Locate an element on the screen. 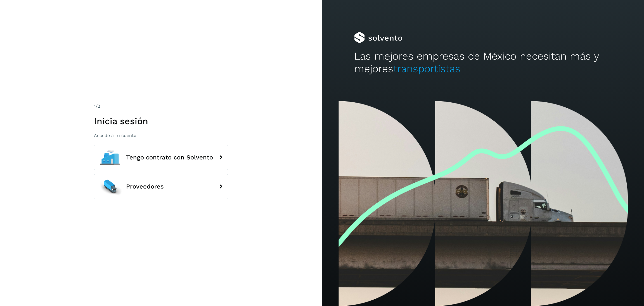 Image resolution: width=644 pixels, height=306 pixels. h2: Las mejores empresas de México necesitan más y mejores is located at coordinates (483, 62).